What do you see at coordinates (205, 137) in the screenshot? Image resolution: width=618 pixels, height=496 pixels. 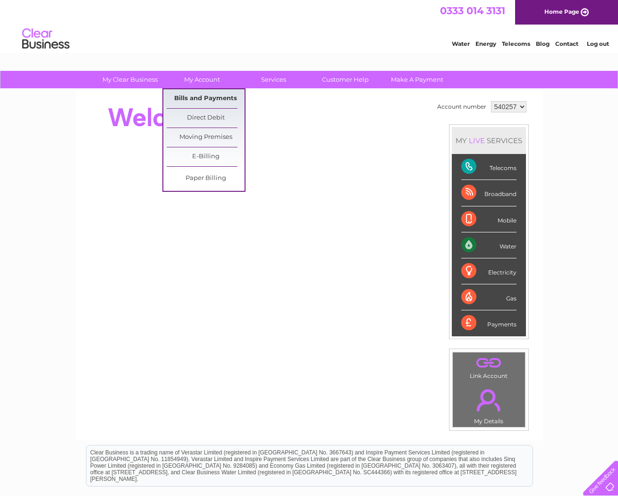 I see `a: Moving Premises` at bounding box center [205, 137].